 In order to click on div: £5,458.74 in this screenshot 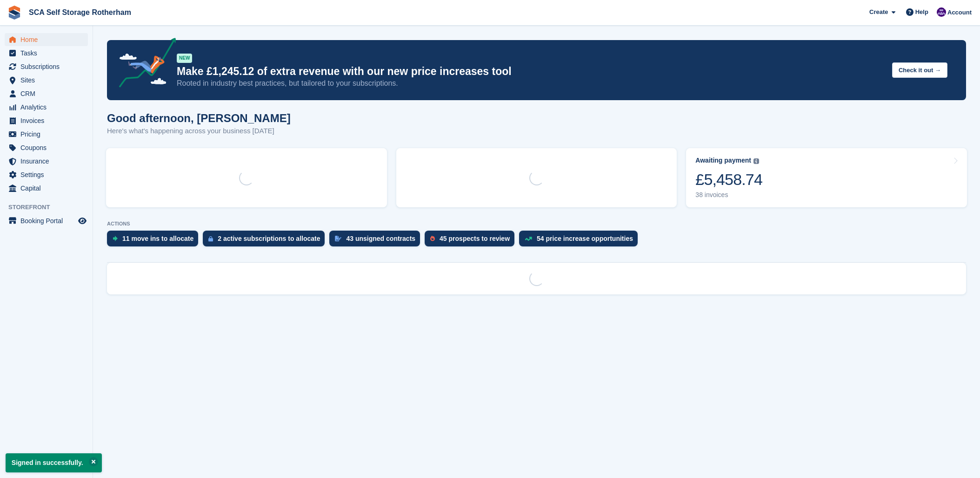, I will do `click(729, 180)`.